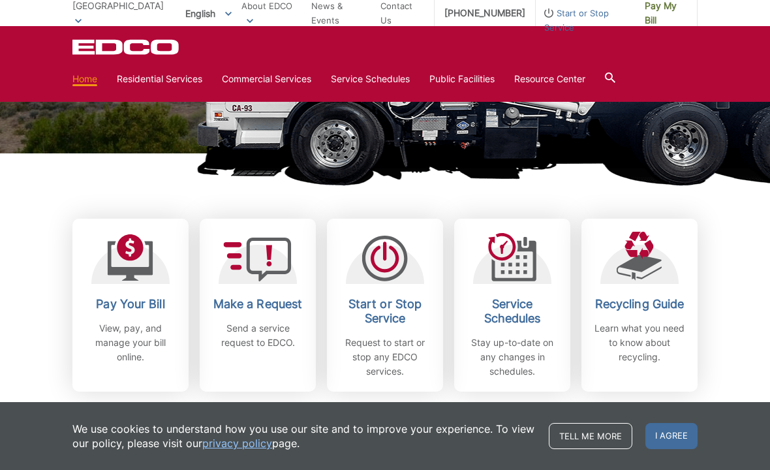 This screenshot has width=770, height=470. Describe the element at coordinates (549, 79) in the screenshot. I see `a: Resource Center` at that location.